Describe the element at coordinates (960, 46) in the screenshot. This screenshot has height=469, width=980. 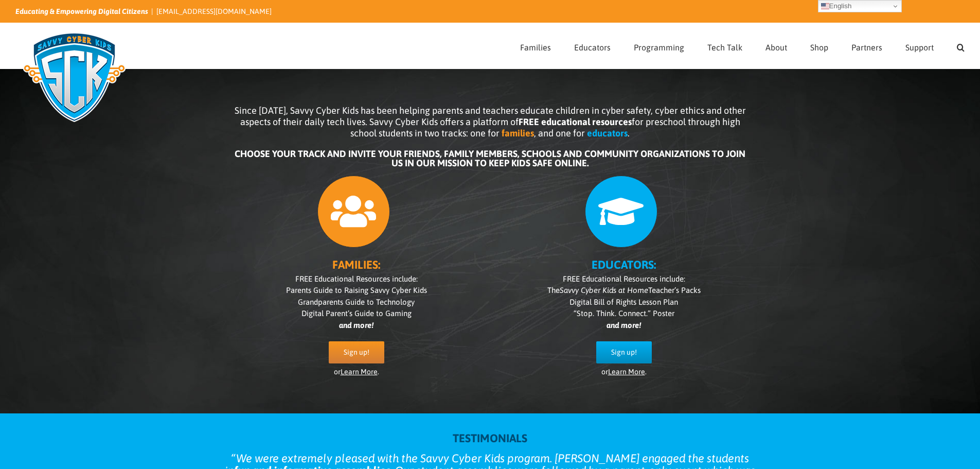
I see `a: Search` at that location.